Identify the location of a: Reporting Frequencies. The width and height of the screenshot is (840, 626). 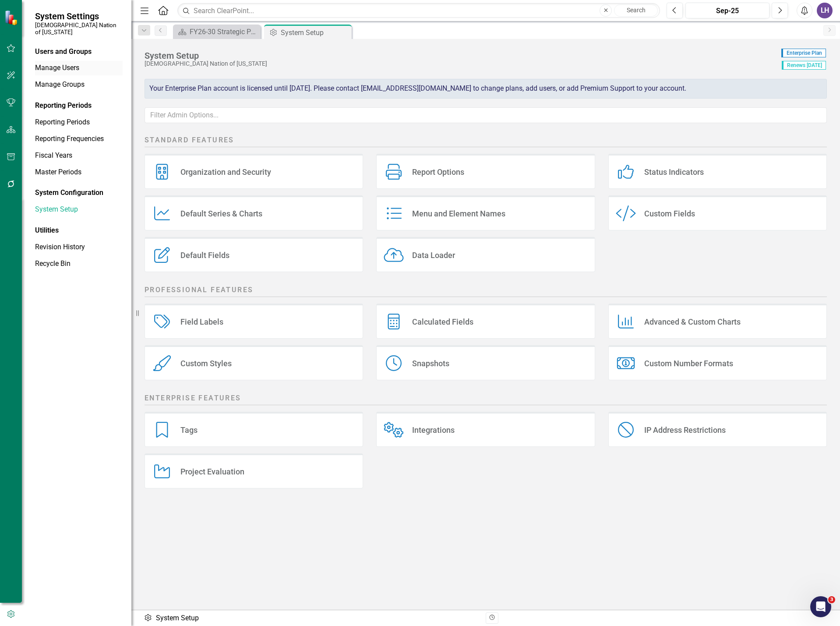
(79, 139).